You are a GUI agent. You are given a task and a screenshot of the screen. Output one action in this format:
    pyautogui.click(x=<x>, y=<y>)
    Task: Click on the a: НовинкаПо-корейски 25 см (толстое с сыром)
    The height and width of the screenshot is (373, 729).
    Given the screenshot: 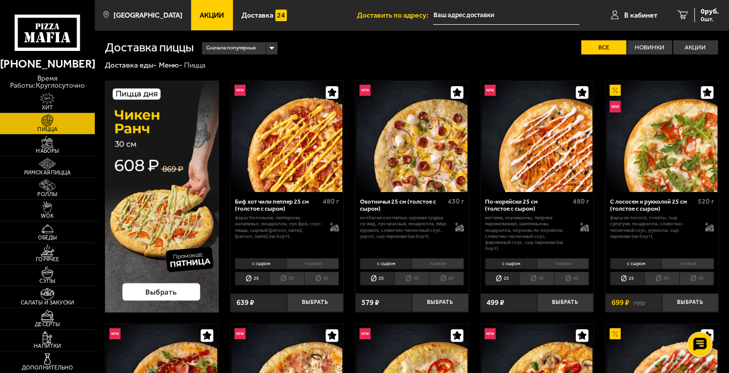 What is the action you would take?
    pyautogui.click(x=536, y=137)
    